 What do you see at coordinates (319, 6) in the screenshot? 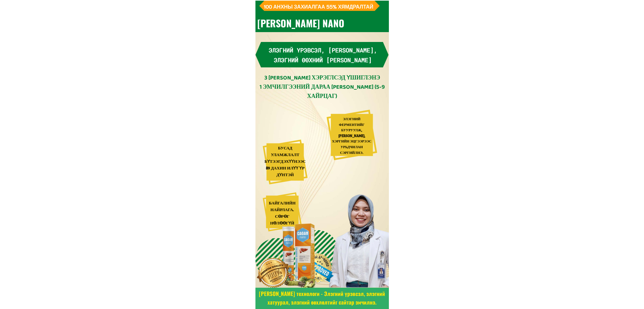
I see `span: 100 АНХНЫ ЗАХИАЛГАА 55% ХЯМДРАЛТАЙ` at bounding box center [319, 6].